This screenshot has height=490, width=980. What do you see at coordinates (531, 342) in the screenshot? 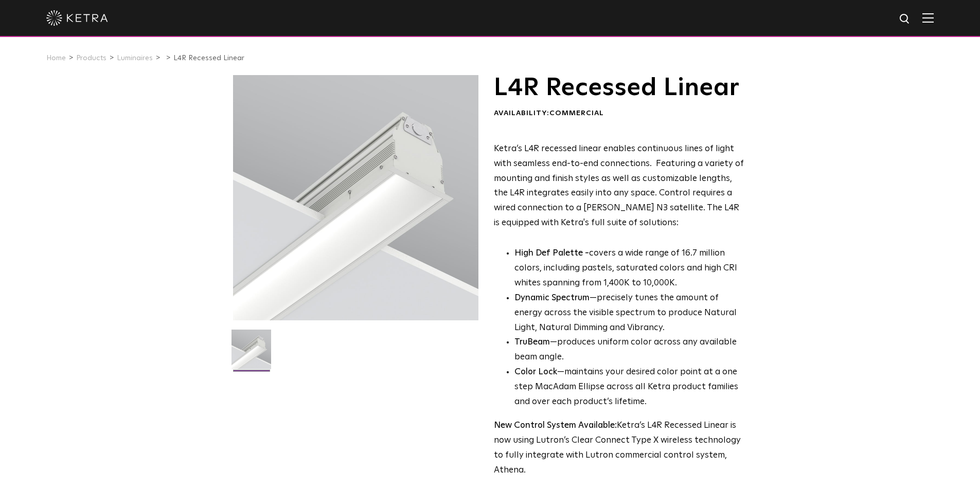
I see `strong: TruBeam` at bounding box center [531, 342].